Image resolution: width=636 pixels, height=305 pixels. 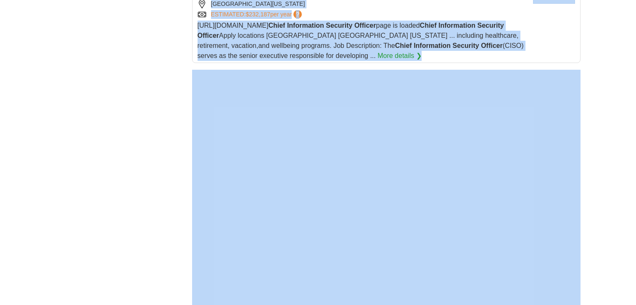 I want to click on a: ESTIMATED:$232,187per year?, so click(x=257, y=14).